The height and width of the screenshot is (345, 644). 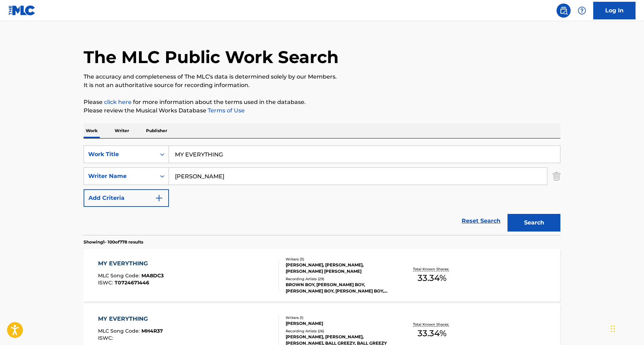 I want to click on div: Work Title, so click(x=120, y=154).